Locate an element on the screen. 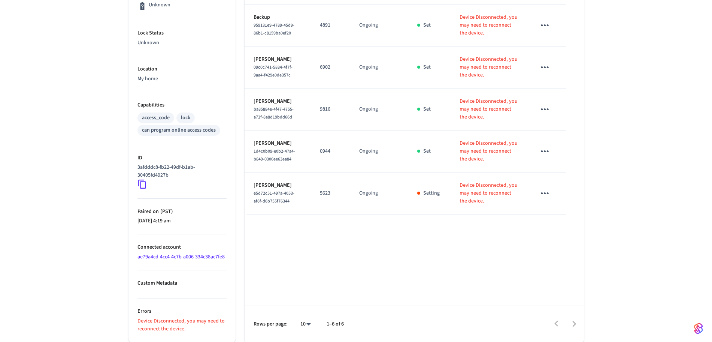 Image resolution: width=712 pixels, height=342 pixels. div: can program online access codes is located at coordinates (179, 130).